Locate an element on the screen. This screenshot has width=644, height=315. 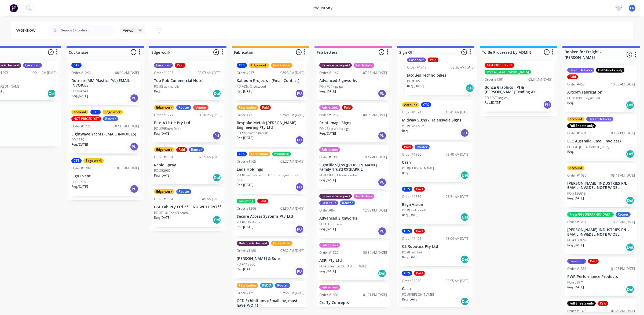
span: CR is located at coordinates (632, 8).